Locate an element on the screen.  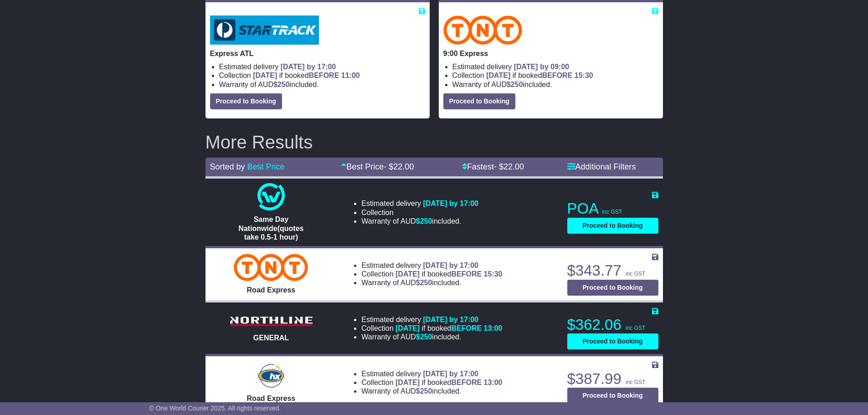
span: GENERAL is located at coordinates (271, 338).